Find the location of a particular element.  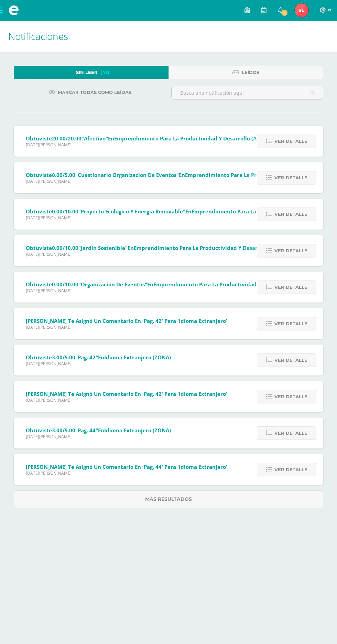

span: Emprendimiento para la Productividad y Desarrollo (Afectivo) is located at coordinates (195, 138).